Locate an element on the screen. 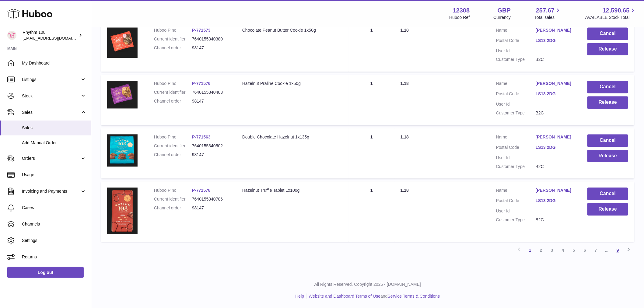  a: P-771563 is located at coordinates (201, 137).